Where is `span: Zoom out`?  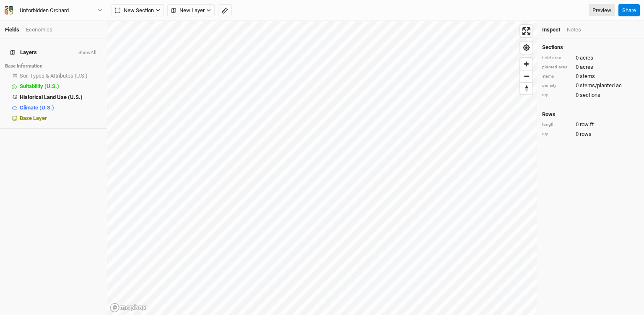
span: Zoom out is located at coordinates (526, 77).